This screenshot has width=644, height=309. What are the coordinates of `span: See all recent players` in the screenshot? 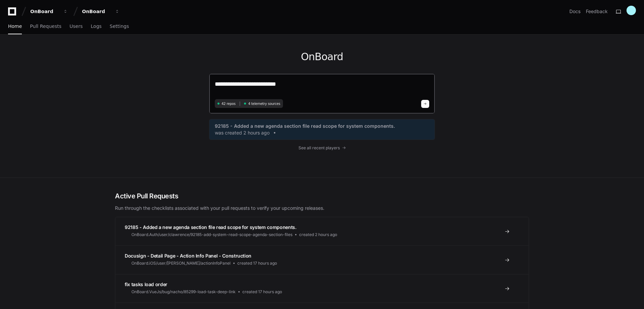 It's located at (320, 148).